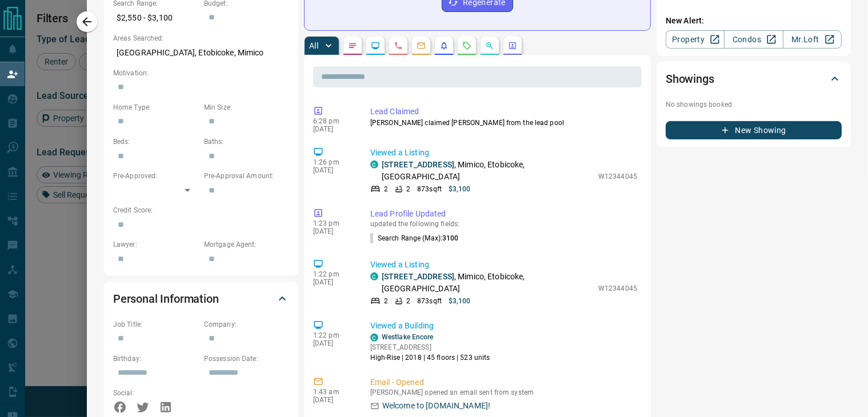 The width and height of the screenshot is (868, 417). I want to click on p: Beds:, so click(155, 142).